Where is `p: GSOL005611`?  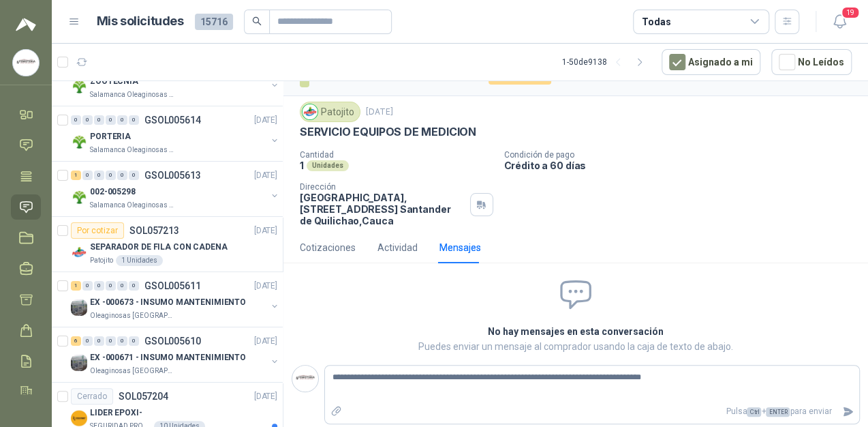 p: GSOL005611 is located at coordinates (173, 286).